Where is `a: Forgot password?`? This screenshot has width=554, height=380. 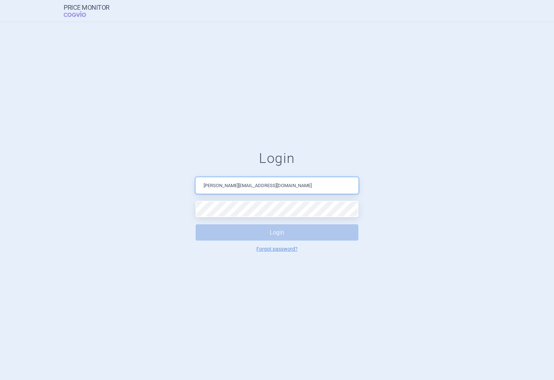 a: Forgot password? is located at coordinates (277, 249).